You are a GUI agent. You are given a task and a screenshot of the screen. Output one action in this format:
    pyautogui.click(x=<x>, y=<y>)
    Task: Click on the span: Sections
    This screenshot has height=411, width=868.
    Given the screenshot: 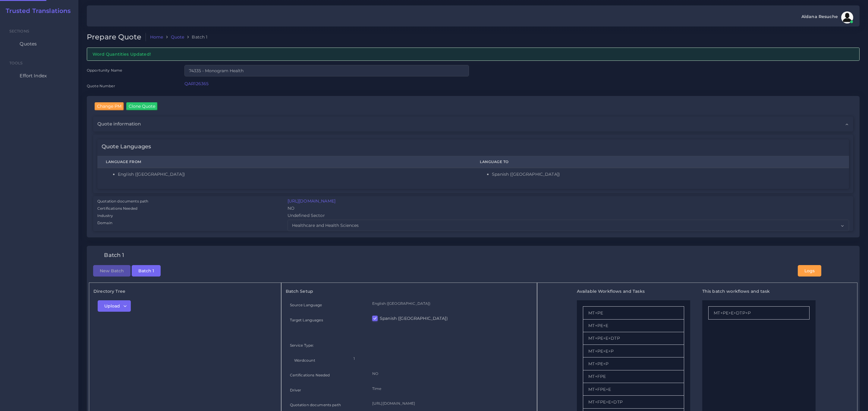 What is the action you would take?
    pyautogui.click(x=20, y=31)
    